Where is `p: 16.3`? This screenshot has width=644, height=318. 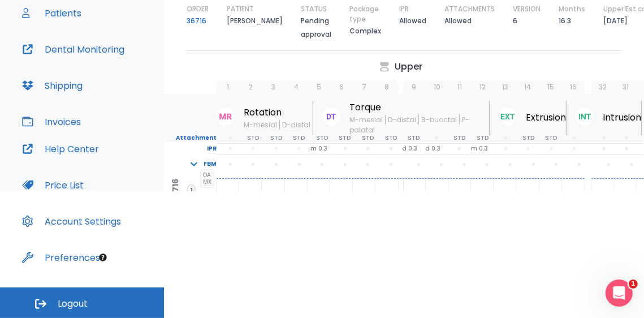
p: 16.3 is located at coordinates (565, 21).